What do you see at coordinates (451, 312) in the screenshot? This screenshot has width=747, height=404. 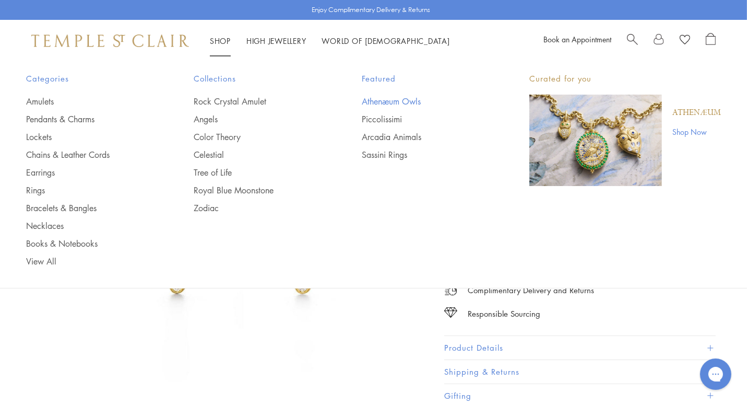 I see `img: icon_sourcing.svg` at bounding box center [451, 312].